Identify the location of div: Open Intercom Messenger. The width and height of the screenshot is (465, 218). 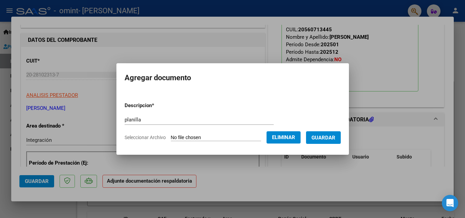
(450, 203).